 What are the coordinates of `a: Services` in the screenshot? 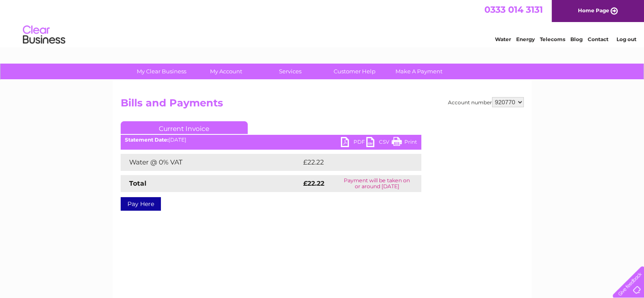 It's located at (290, 71).